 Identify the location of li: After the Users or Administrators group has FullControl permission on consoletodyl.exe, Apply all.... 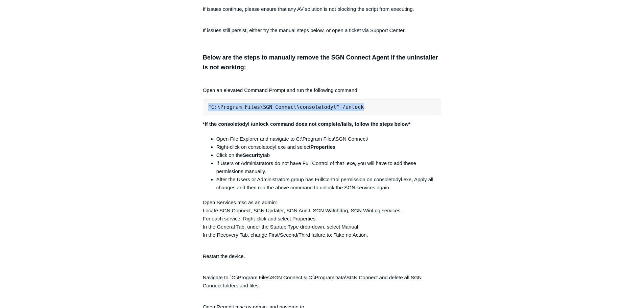
(329, 183).